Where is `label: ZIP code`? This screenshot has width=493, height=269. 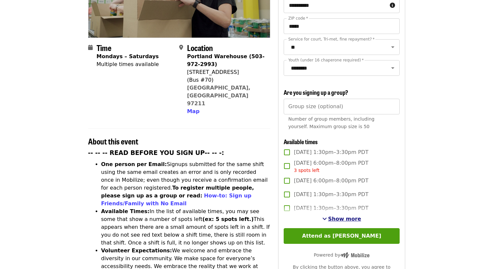 label: ZIP code is located at coordinates (298, 18).